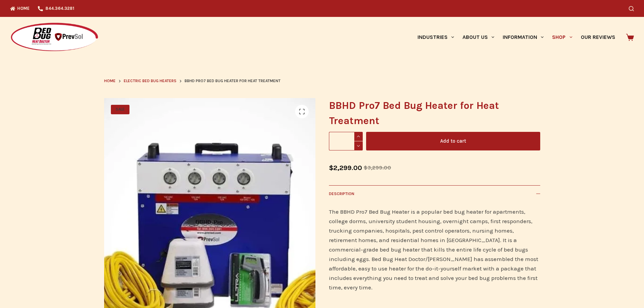 Image resolution: width=644 pixels, height=308 pixels. I want to click on input: Product quantity, so click(346, 141).